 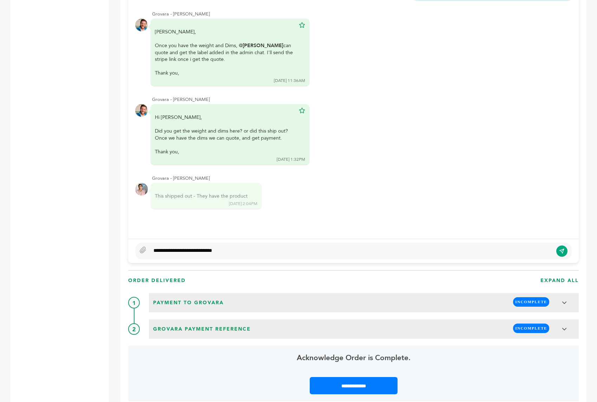 I want to click on span: Grovara Payment Reference, so click(x=202, y=329).